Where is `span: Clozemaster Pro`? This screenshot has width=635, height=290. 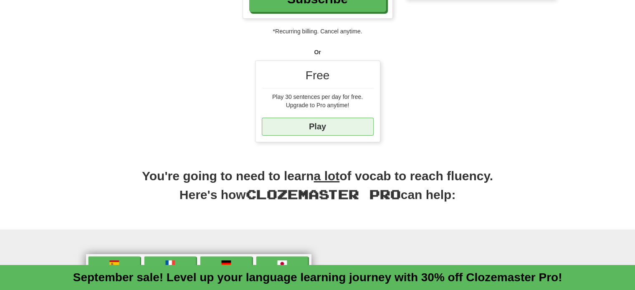
span: Clozemaster Pro is located at coordinates (323, 194).